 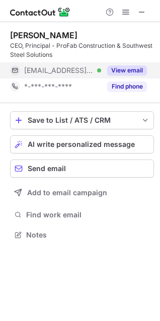 I want to click on button: Add to email campaign, so click(x=82, y=193).